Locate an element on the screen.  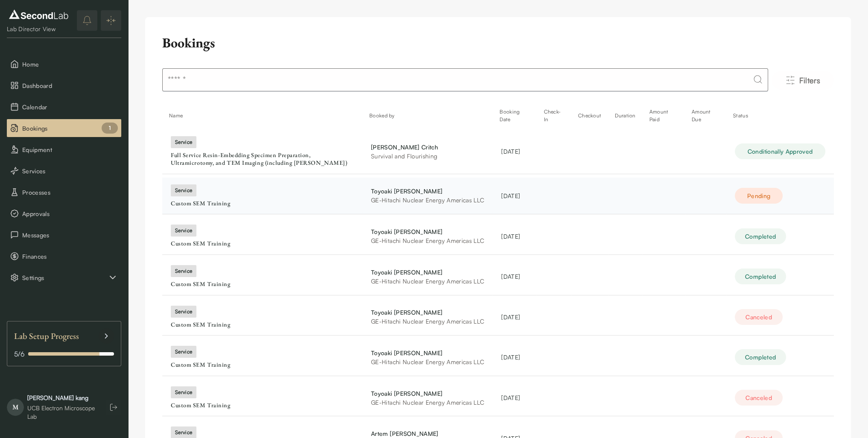
th: Status is located at coordinates (779, 115).